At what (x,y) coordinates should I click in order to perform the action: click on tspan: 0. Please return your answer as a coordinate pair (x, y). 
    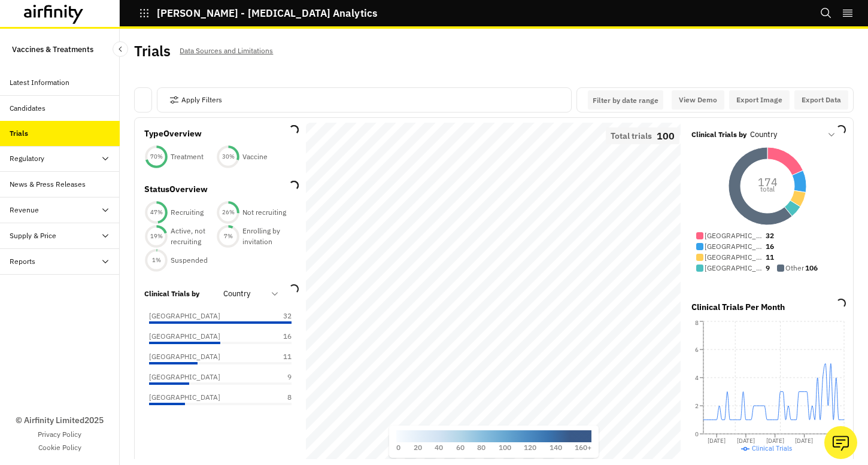
    Looking at the image, I should click on (697, 433).